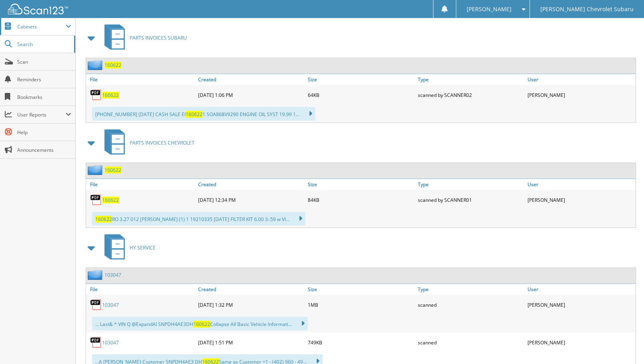 This screenshot has width=644, height=364. What do you see at coordinates (471, 95) in the screenshot?
I see `div: scanned by SCANNER02` at bounding box center [471, 95].